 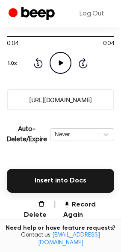 I want to click on button: Insert into Docs, so click(x=60, y=180).